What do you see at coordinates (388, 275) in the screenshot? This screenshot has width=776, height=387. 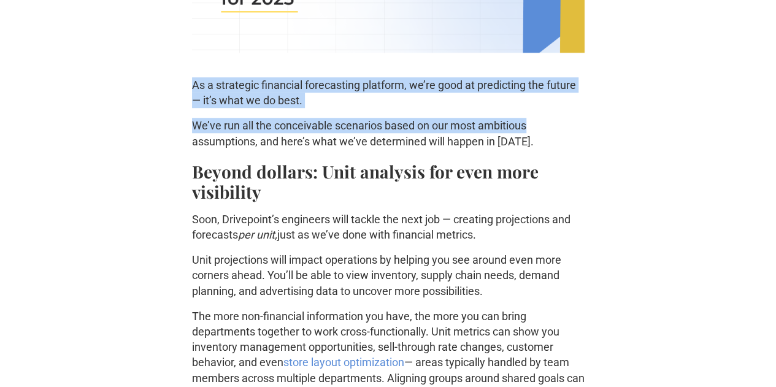 I see `p: Unit projections will impact operations by helping you see around even more corners ahead. You’ll...` at bounding box center [388, 275].